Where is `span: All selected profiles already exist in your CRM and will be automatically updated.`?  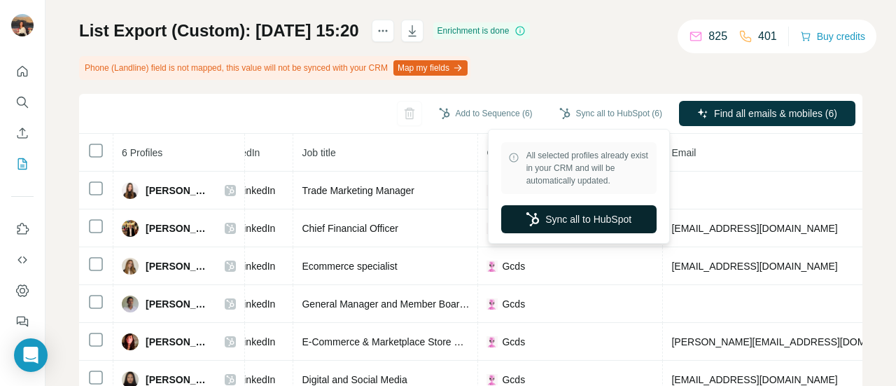
span: All selected profiles already exist in your CRM and will be automatically updated. is located at coordinates (588, 168).